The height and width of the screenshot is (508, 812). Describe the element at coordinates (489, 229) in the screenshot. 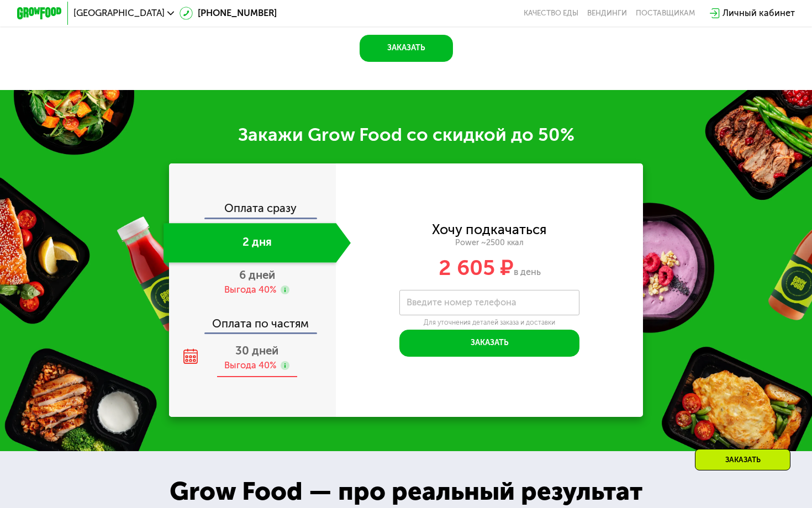

I see `div: Хочу подкачаться` at that location.